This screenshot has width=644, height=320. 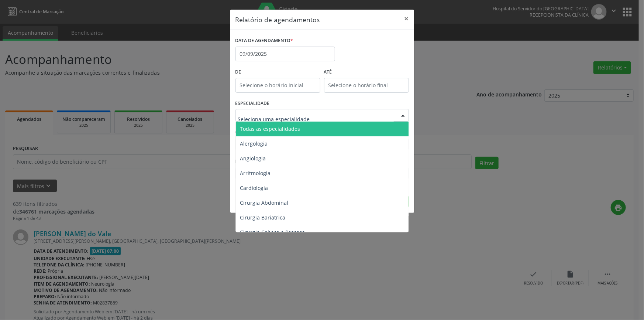 I want to click on span: Alergologia, so click(x=254, y=144).